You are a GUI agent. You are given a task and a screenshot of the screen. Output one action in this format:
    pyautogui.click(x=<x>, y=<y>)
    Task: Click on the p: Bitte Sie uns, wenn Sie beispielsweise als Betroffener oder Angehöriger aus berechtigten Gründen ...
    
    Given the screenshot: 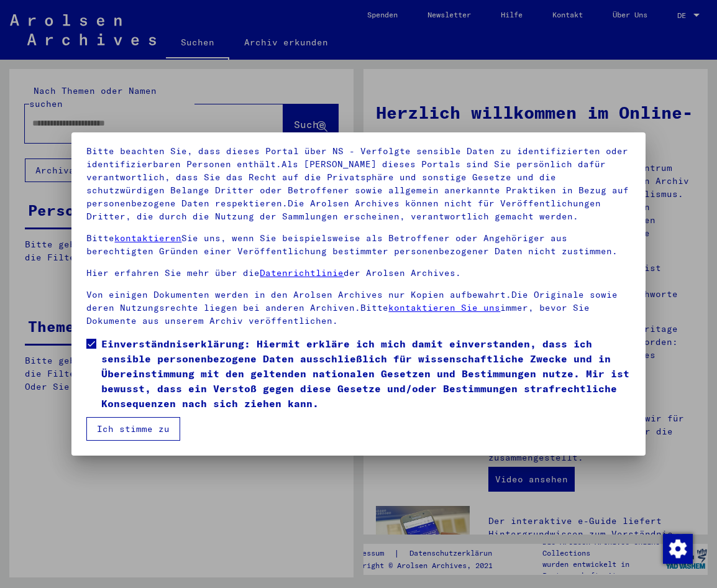 What is the action you would take?
    pyautogui.click(x=358, y=245)
    